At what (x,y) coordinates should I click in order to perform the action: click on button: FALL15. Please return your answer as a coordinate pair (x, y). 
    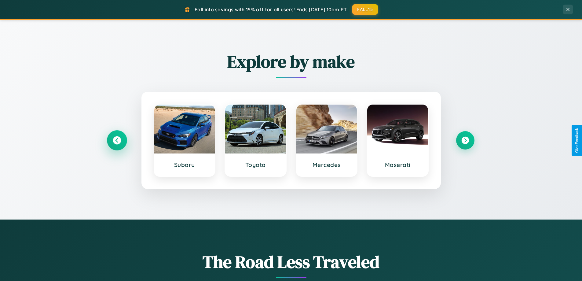
    Looking at the image, I should click on (365, 9).